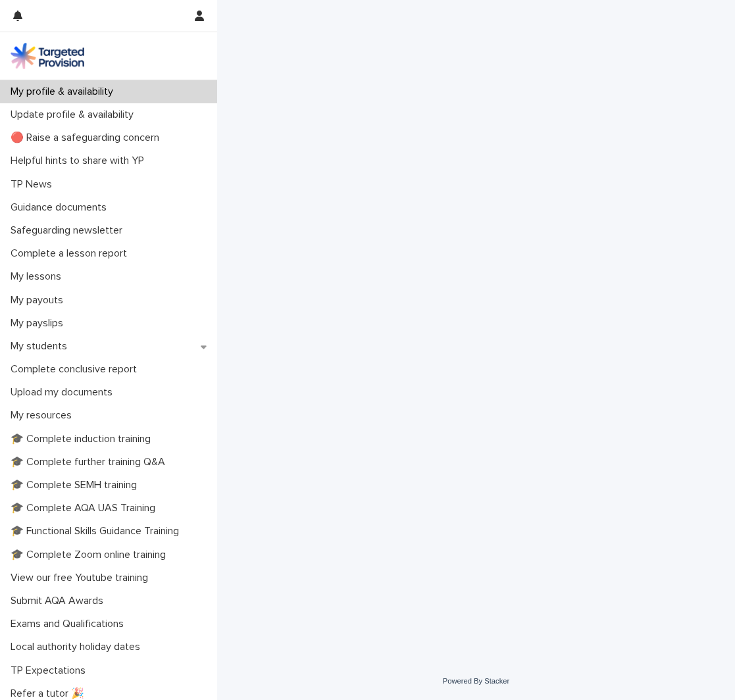 The image size is (735, 700). What do you see at coordinates (65, 91) in the screenshot?
I see `p: My profile & availability` at bounding box center [65, 91].